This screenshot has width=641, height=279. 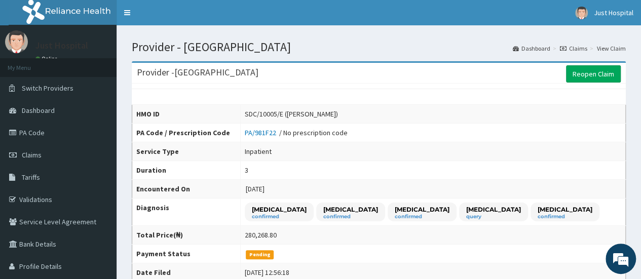 What do you see at coordinates (31, 155) in the screenshot?
I see `span: Claims` at bounding box center [31, 155].